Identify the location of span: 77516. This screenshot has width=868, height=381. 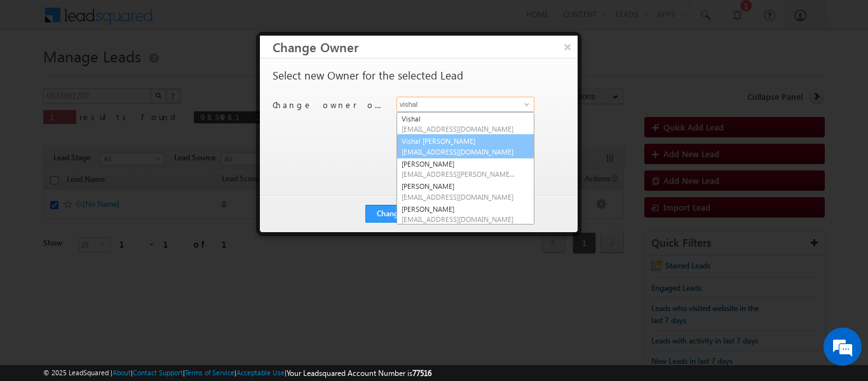
(422, 373).